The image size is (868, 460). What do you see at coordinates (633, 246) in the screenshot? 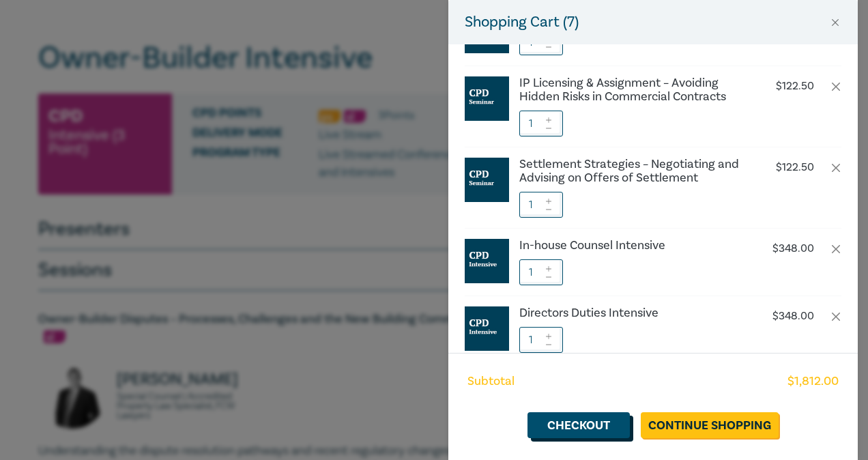
I see `a: In-house Counsel Intensive` at bounding box center [633, 246].